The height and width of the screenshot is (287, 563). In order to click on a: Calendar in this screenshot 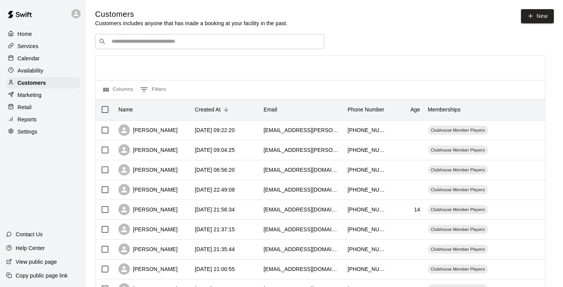, I will do `click(43, 58)`.